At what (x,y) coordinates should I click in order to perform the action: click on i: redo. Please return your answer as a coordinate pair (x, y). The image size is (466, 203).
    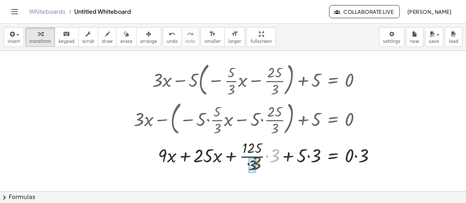
    Looking at the image, I should click on (190, 34).